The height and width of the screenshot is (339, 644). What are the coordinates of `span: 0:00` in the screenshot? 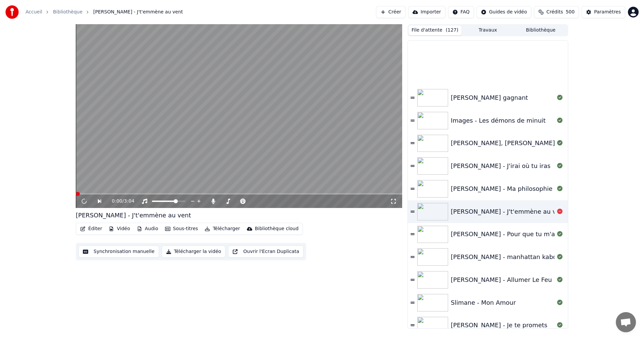 It's located at (117, 201).